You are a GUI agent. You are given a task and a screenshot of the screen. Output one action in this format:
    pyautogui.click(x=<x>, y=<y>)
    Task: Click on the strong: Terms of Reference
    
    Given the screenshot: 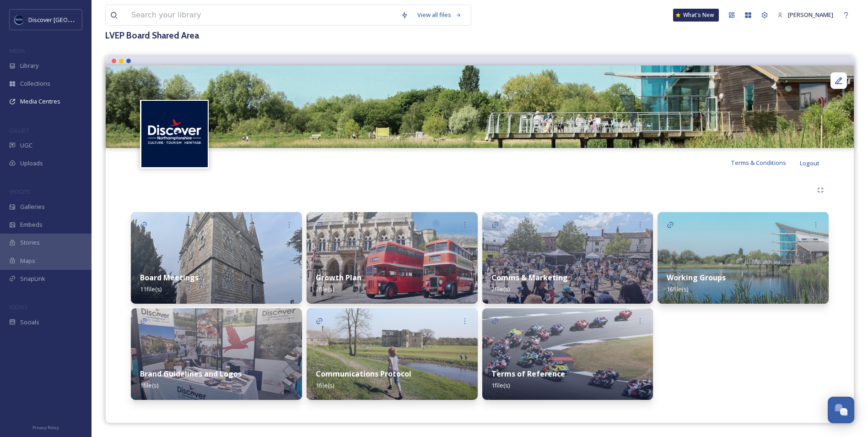 What is the action you would take?
    pyautogui.click(x=528, y=374)
    